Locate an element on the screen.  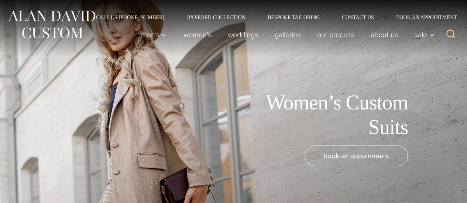
a: Bespoke Tailoring is located at coordinates (293, 17).